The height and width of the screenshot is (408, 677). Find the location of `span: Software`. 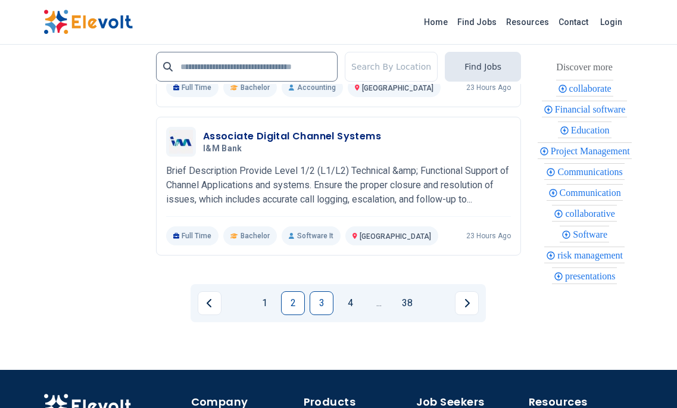

span: Software is located at coordinates (592, 234).